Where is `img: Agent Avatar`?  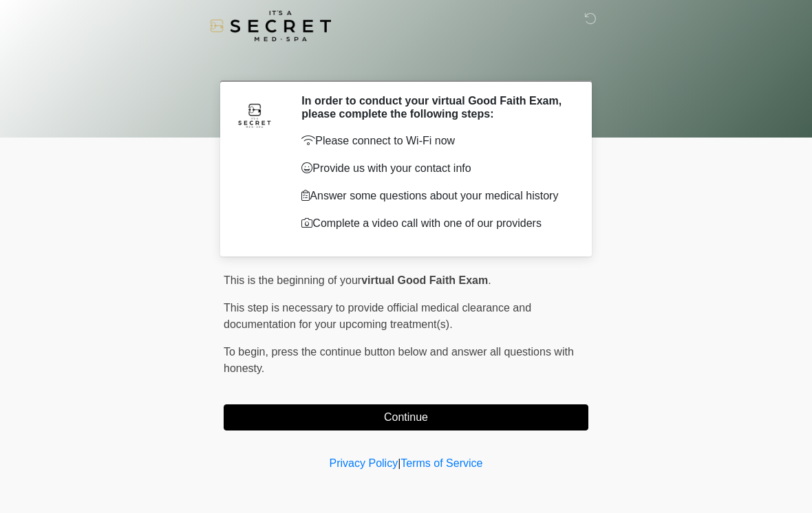
img: Agent Avatar is located at coordinates (255, 115).